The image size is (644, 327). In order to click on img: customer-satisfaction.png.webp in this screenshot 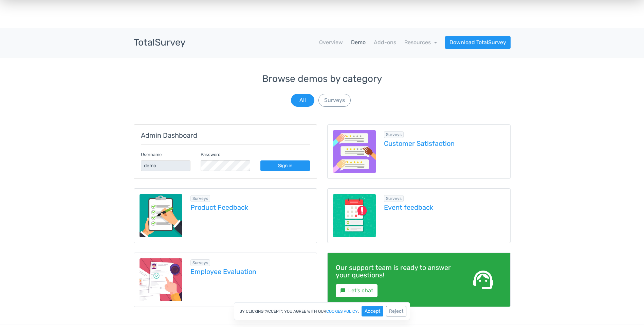, I will do `click(354, 151)`.